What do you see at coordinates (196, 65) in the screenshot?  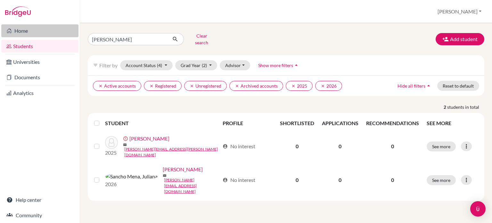 I see `button: Grad Year(2)` at bounding box center [196, 65].